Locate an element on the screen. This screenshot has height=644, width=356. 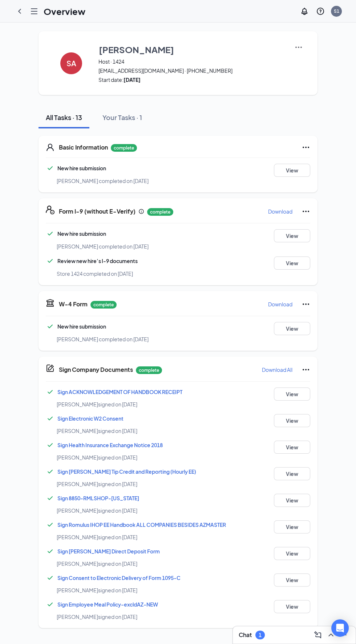
svg: TaxGovernmentIcon is located at coordinates (50, 303).